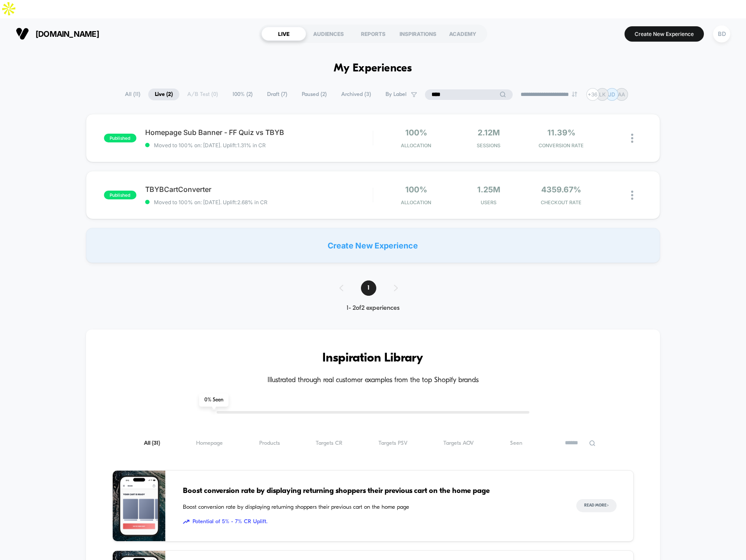  Describe the element at coordinates (259, 189) in the screenshot. I see `span: TBYBCartConverter` at that location.